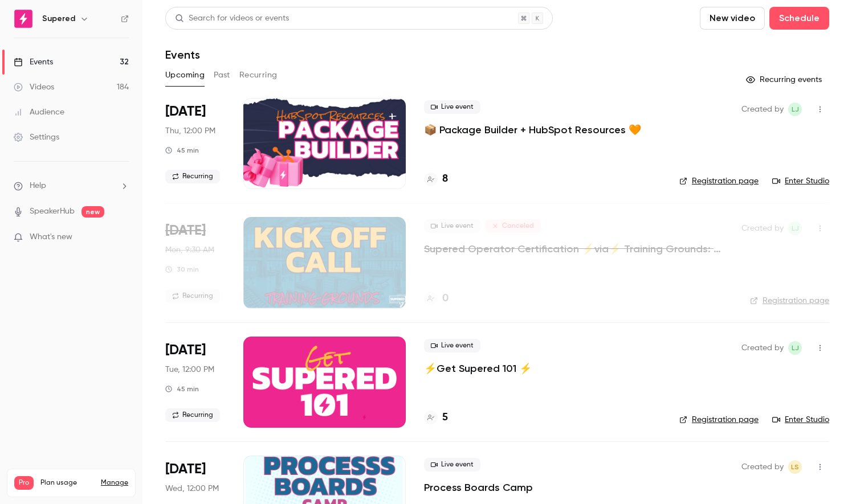 The image size is (852, 504). What do you see at coordinates (39, 112) in the screenshot?
I see `div: Audience` at bounding box center [39, 112].